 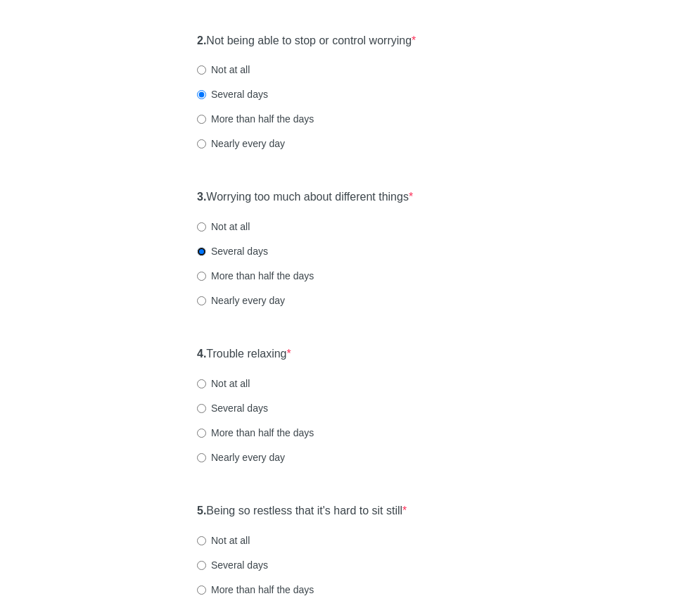 I want to click on strong: 4., so click(x=202, y=353).